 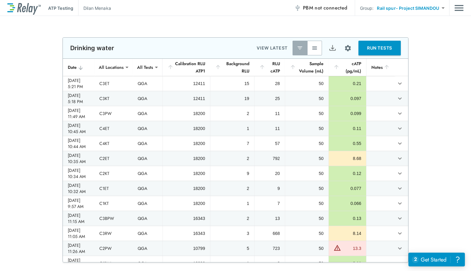 I want to click on div: Calibration RLU ATP1, so click(x=186, y=67).